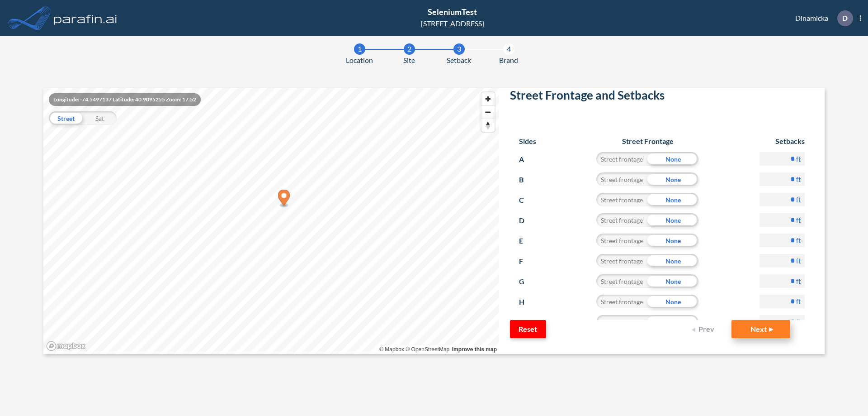 The width and height of the screenshot is (868, 416). I want to click on span: Setback, so click(459, 60).